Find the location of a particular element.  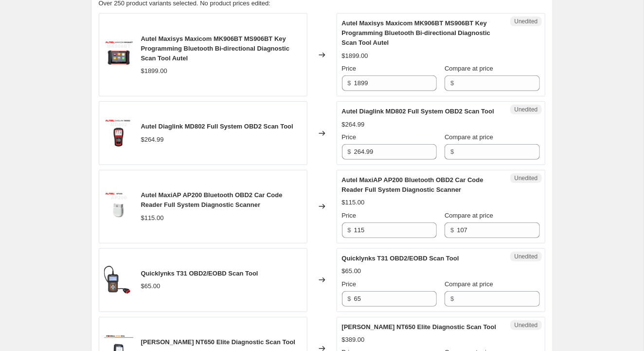

img: Autel-Maxisys-Maxicom-MK906BT-Key-Programming-Bluetooth-Bi-directional-Scan-Tool-Autel-Autel-1692... is located at coordinates (119, 55).